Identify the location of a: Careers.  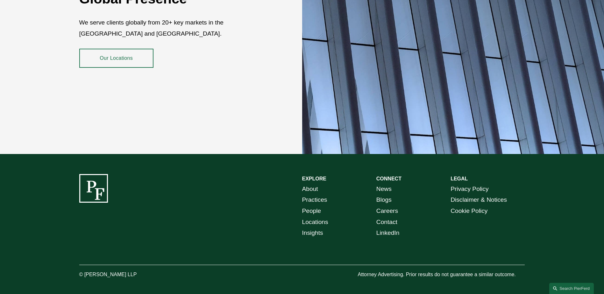
(387, 211).